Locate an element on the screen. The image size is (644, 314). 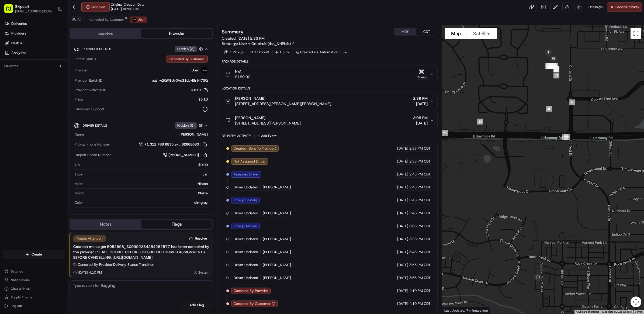
span: System is located at coordinates (203, 272).